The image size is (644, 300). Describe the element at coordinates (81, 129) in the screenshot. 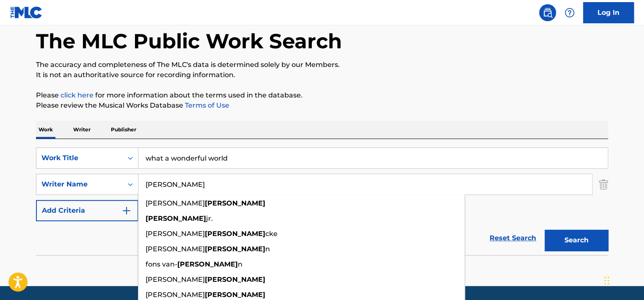

I see `p: Writer` at that location.